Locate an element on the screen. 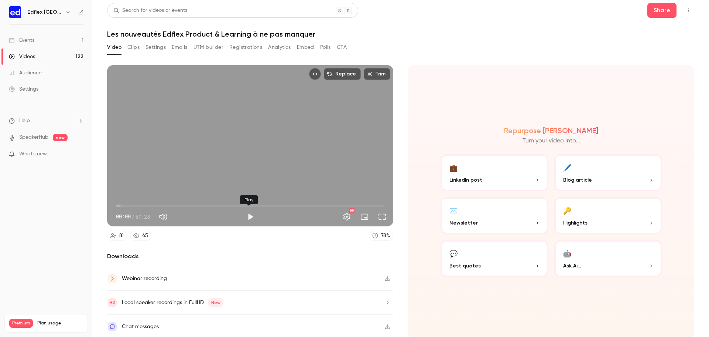  button: CTA is located at coordinates (342, 47).